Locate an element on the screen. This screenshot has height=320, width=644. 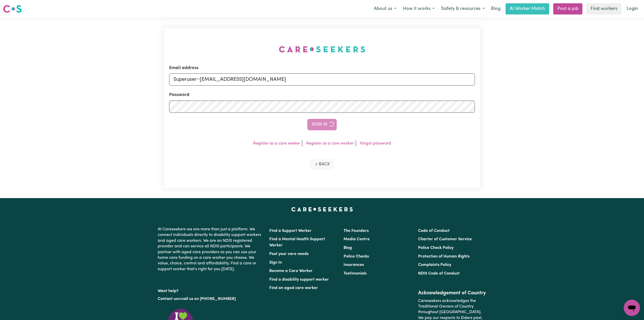
button: Safety & resources is located at coordinates (463, 9).